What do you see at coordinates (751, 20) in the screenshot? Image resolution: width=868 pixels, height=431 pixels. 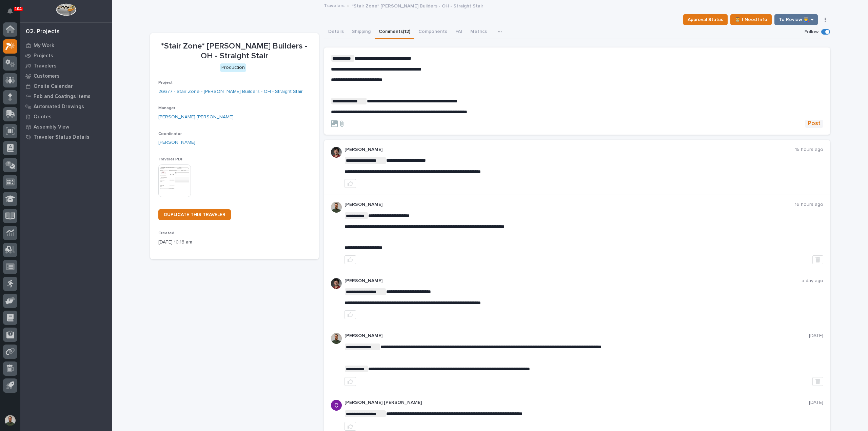 I see `button: ⏳ I Need Info` at bounding box center [751, 20].